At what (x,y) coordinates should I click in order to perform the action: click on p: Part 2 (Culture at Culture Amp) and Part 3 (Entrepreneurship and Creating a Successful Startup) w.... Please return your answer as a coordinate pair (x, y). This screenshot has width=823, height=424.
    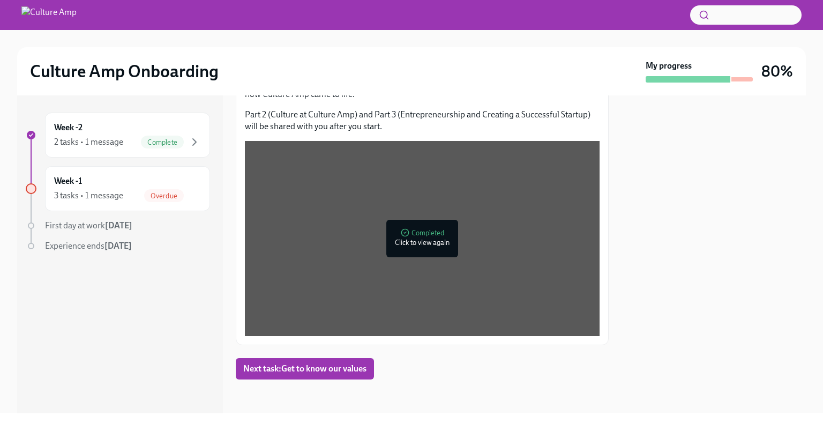
    Looking at the image, I should click on (422, 121).